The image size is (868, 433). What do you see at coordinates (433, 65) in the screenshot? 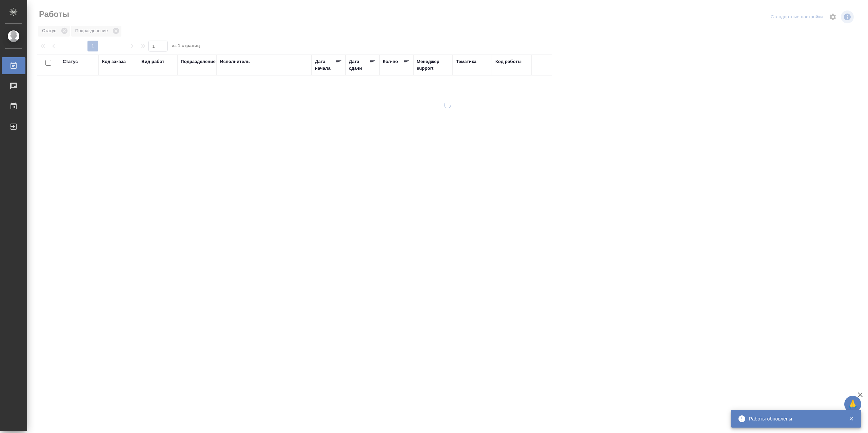
I see `div: Менеджер support` at bounding box center [433, 65].